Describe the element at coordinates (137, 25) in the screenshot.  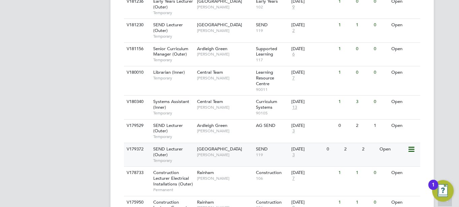
I see `div: V181230` at that location.